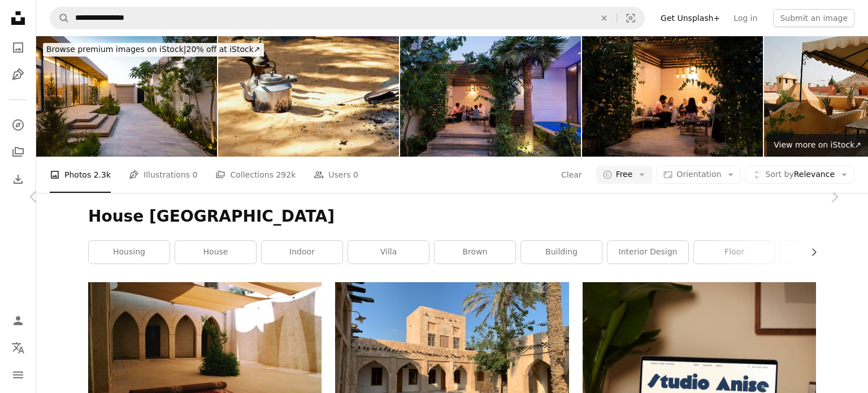  What do you see at coordinates (126, 96) in the screenshot?
I see `img: Home exterior at dusk in Riyadh, Saudi Arabia` at bounding box center [126, 96].